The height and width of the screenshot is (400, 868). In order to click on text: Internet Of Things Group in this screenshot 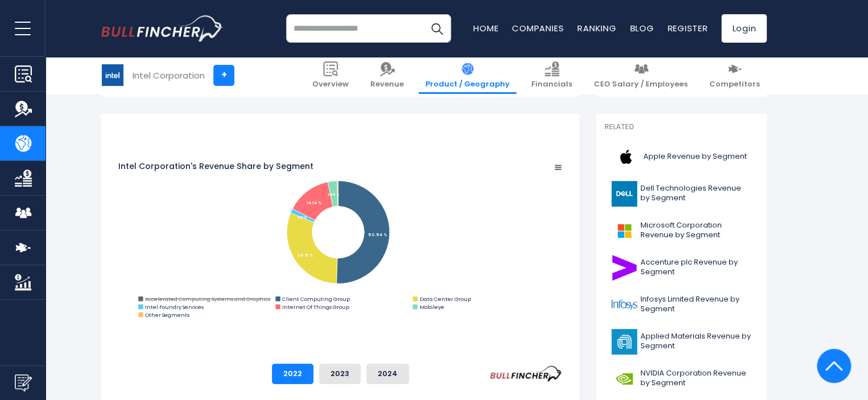, I will do `click(316, 306)`.